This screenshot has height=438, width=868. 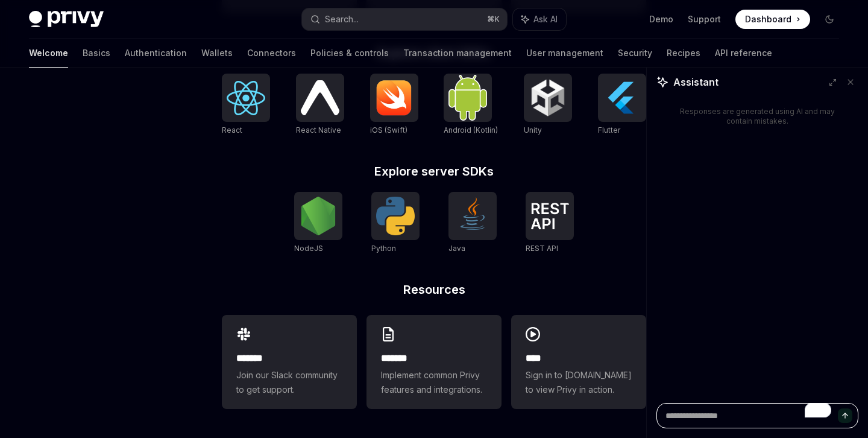 What do you see at coordinates (66, 19) in the screenshot?
I see `img: dark logo` at bounding box center [66, 19].